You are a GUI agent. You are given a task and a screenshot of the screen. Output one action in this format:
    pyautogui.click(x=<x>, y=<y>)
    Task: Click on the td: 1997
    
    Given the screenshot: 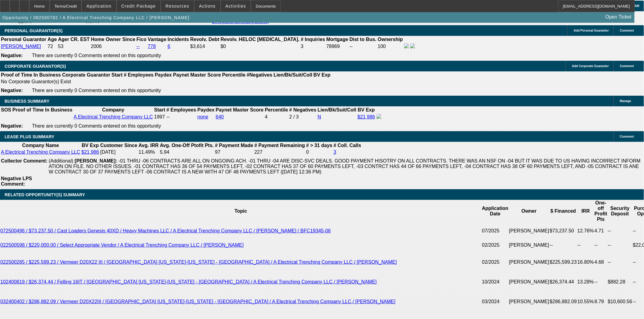 What is the action you would take?
    pyautogui.click(x=160, y=117)
    